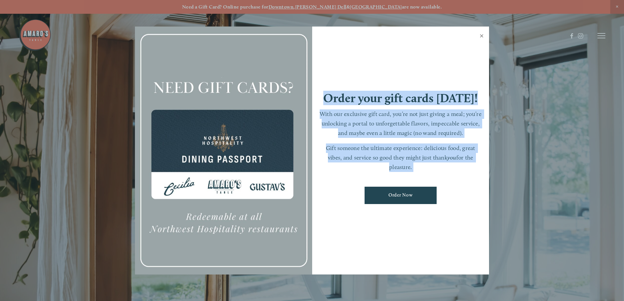 The height and width of the screenshot is (301, 624). What do you see at coordinates (400, 123) in the screenshot?
I see `p: With our exclusive gift card, you’re not just giving a meal; you’re unlocking a portal to unforge...` at bounding box center [400, 123].